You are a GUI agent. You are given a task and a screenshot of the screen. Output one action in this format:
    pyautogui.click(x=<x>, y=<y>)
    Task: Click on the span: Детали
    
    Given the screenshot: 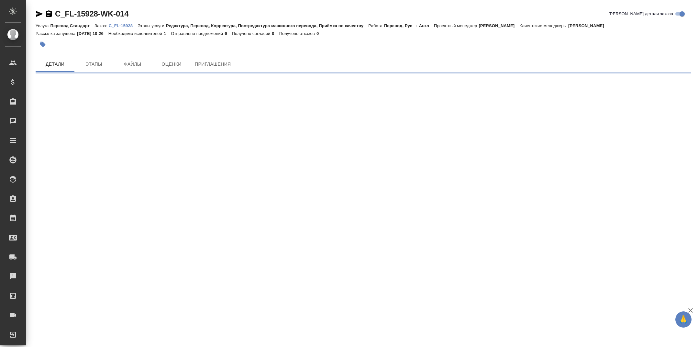 What is the action you would take?
    pyautogui.click(x=55, y=64)
    